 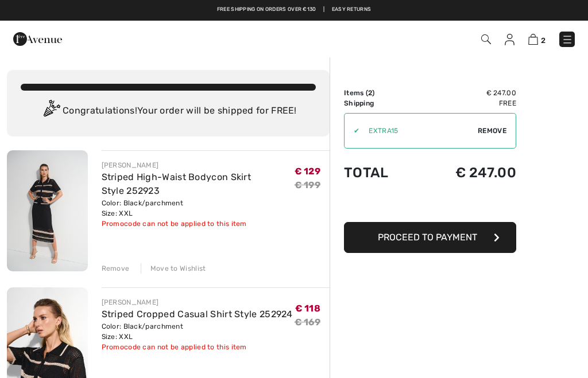 What do you see at coordinates (308, 322) in the screenshot?
I see `s: € 169` at bounding box center [308, 322].